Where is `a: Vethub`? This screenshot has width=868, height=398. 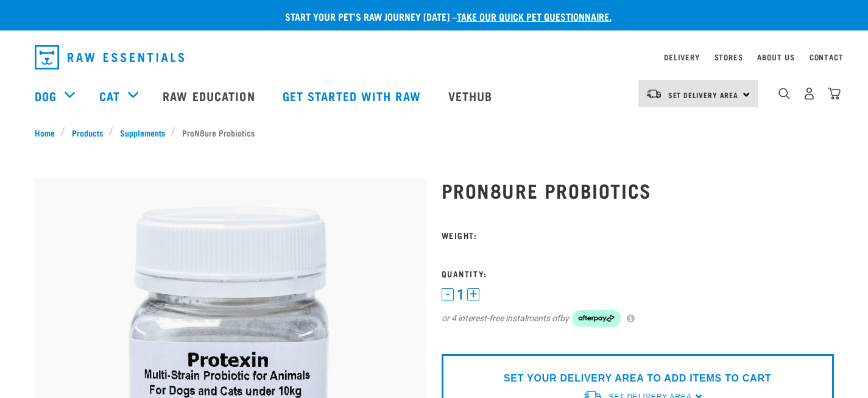 a: Vethub is located at coordinates (472, 96).